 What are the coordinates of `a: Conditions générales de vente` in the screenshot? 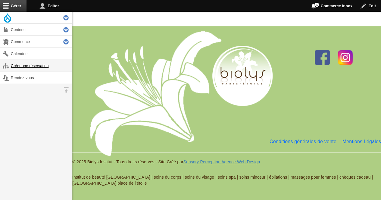 It's located at (303, 142).